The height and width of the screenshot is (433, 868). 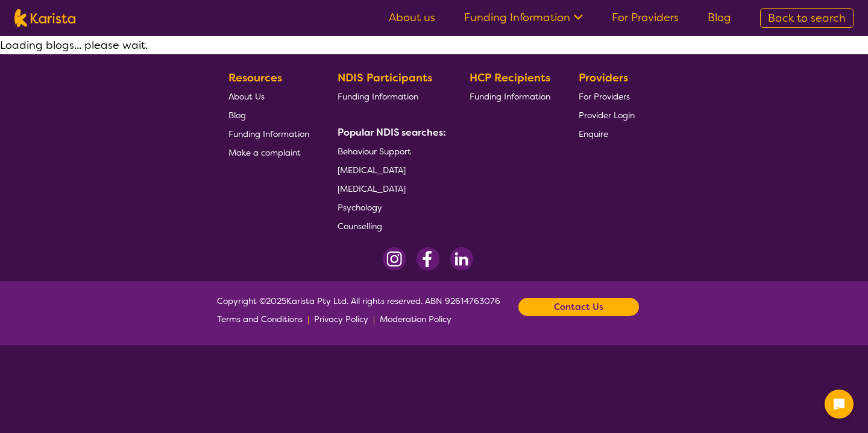 I want to click on b: HCP Recipients, so click(x=510, y=78).